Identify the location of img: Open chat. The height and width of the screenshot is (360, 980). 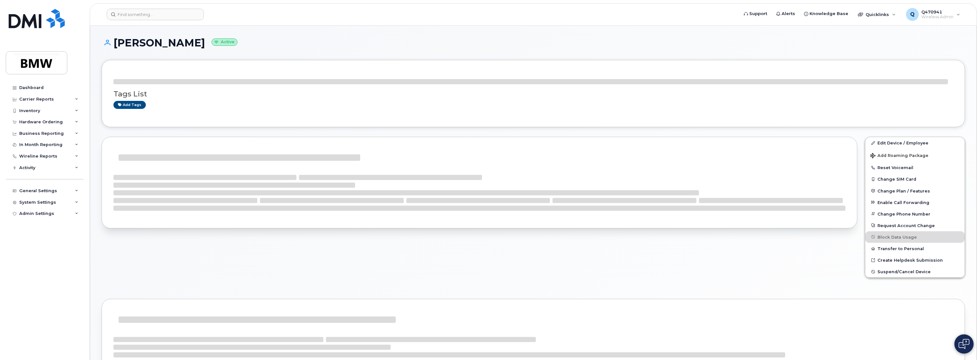
(964, 344).